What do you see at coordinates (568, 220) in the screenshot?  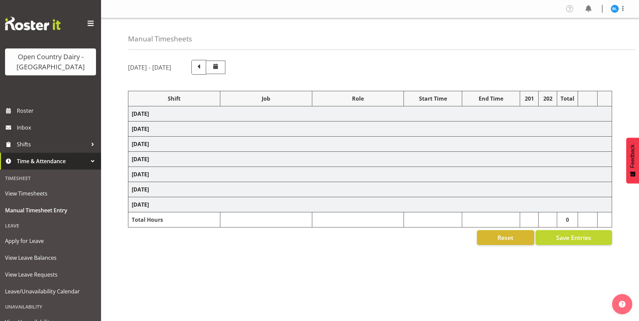 I see `td: 0` at bounding box center [568, 220].